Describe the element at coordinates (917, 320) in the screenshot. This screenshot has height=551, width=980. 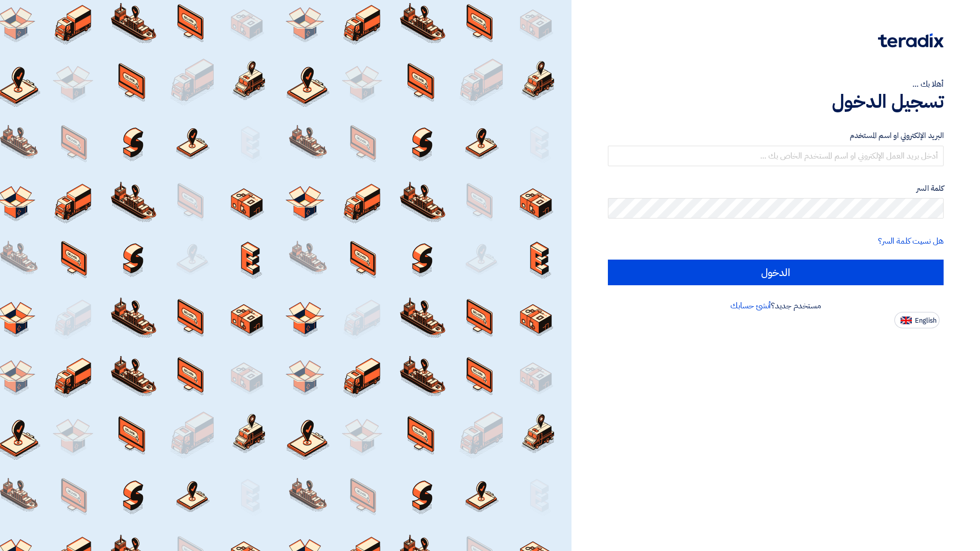
I see `button: English` at that location.